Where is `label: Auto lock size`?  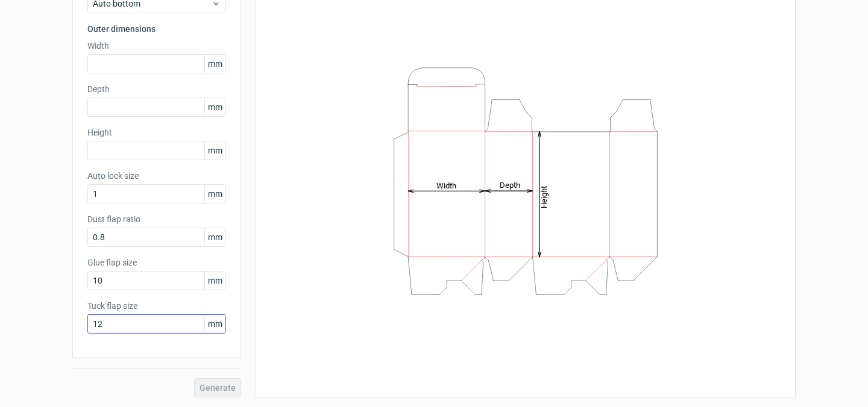 label: Auto lock size is located at coordinates (156, 176).